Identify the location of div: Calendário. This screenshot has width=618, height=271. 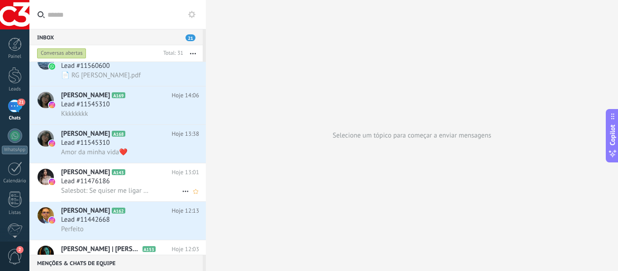
(15, 181).